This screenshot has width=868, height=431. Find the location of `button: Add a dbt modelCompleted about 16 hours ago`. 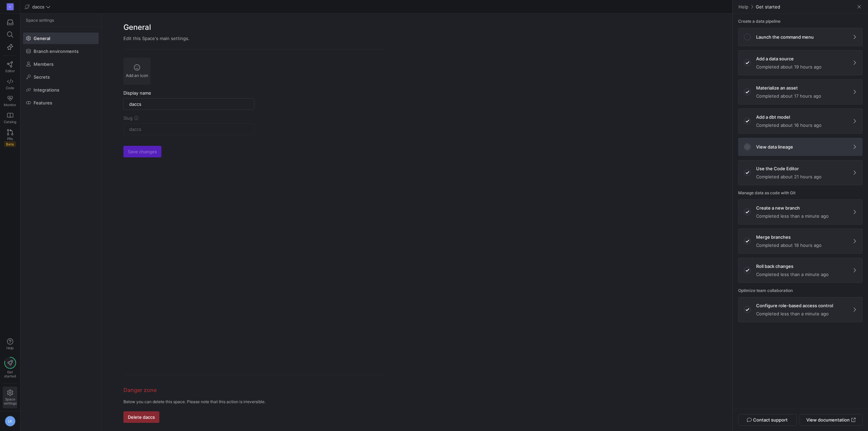

button: Add a dbt modelCompleted about 16 hours ago is located at coordinates (800, 121).